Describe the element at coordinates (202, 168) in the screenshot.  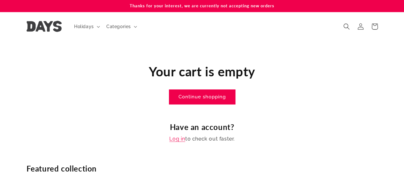
I see `h2: Featured collection` at that location.